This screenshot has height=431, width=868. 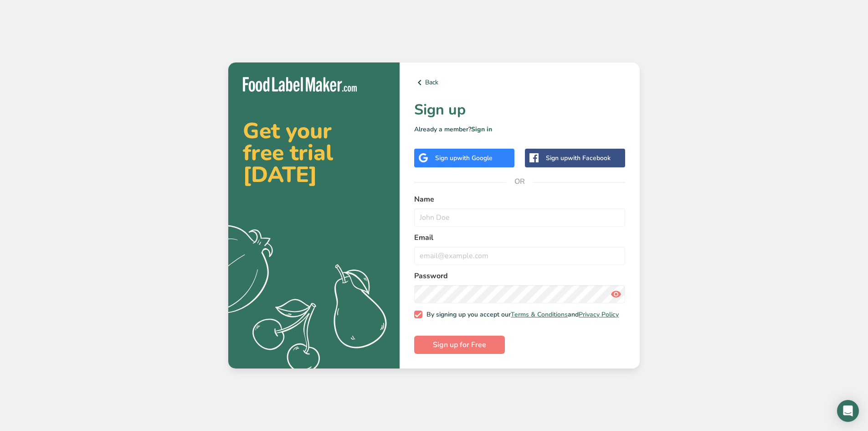 What do you see at coordinates (520, 256) in the screenshot?
I see `input: email@example.com` at bounding box center [520, 256].